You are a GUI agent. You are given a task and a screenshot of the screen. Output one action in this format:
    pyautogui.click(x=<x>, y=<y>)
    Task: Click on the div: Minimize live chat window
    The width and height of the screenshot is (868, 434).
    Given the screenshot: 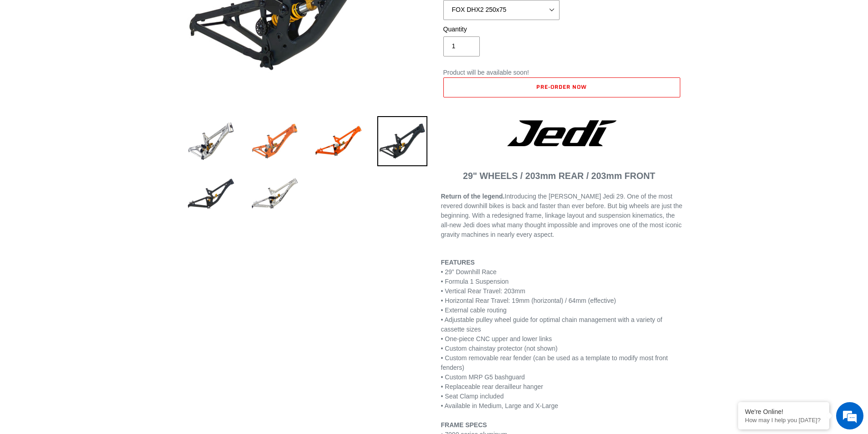 What is the action you would take?
    pyautogui.click(x=160, y=15)
    